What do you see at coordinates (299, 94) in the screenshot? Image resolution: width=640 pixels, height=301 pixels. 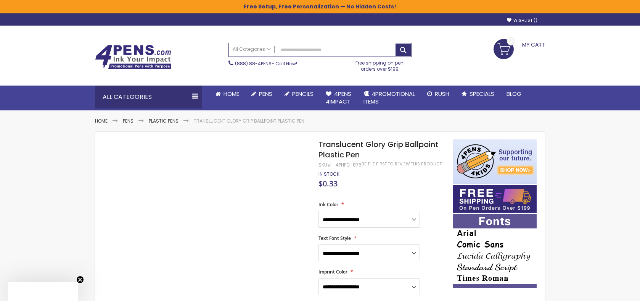 I see `a: Pencils` at bounding box center [299, 94].